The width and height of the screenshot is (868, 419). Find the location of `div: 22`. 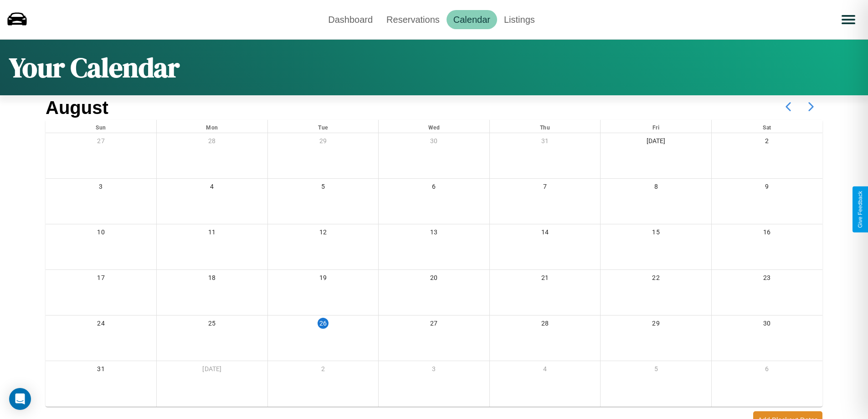

div: 22 is located at coordinates (656, 279).